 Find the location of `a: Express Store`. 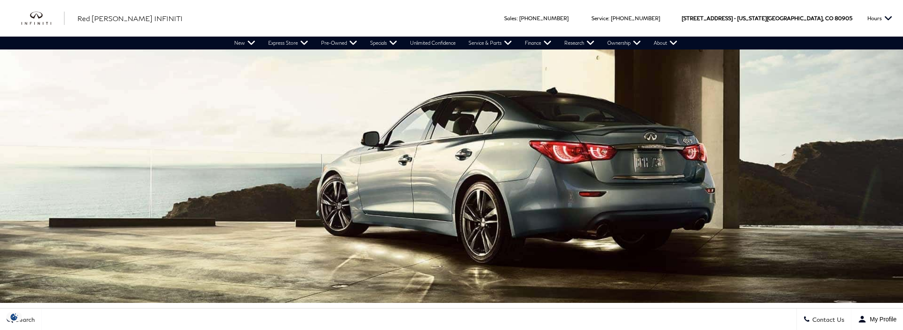

a: Express Store is located at coordinates (288, 43).